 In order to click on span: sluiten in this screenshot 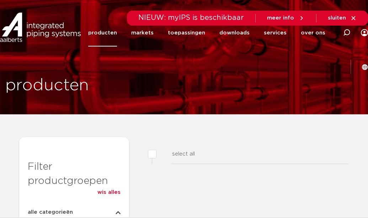, I will do `click(337, 18)`.